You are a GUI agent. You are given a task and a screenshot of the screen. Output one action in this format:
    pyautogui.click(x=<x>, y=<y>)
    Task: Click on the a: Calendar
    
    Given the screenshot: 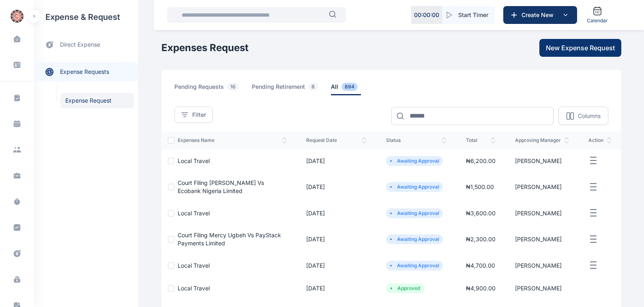 What is the action you would take?
    pyautogui.click(x=598, y=15)
    